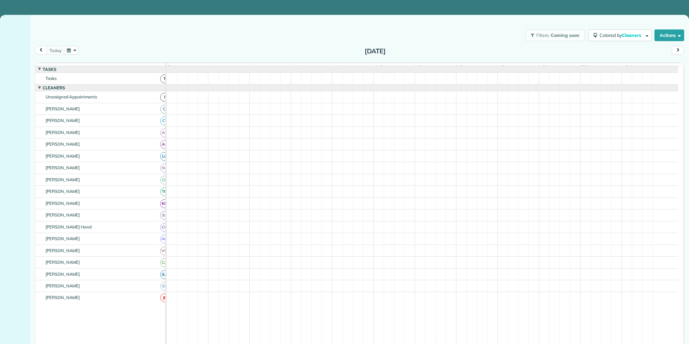 This screenshot has width=689, height=344. Describe the element at coordinates (71, 97) in the screenshot. I see `span: Unassigned Appointments` at that location.